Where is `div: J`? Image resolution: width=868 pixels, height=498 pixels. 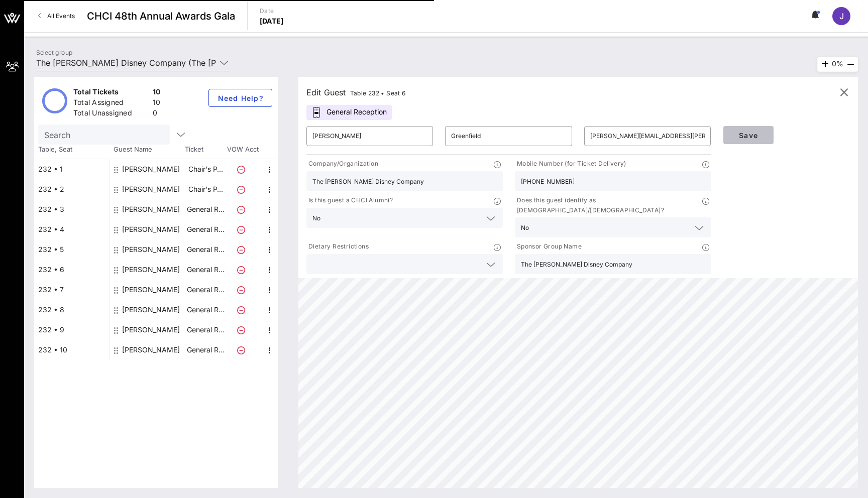 div: J is located at coordinates (841, 16).